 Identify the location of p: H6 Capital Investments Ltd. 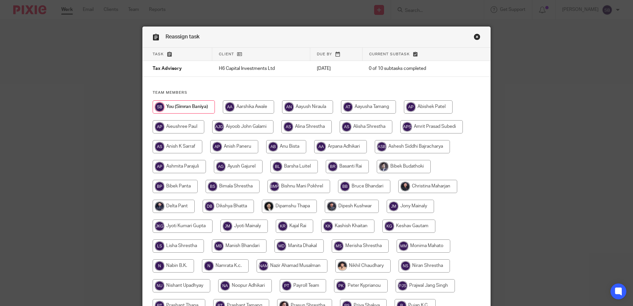
(261, 69).